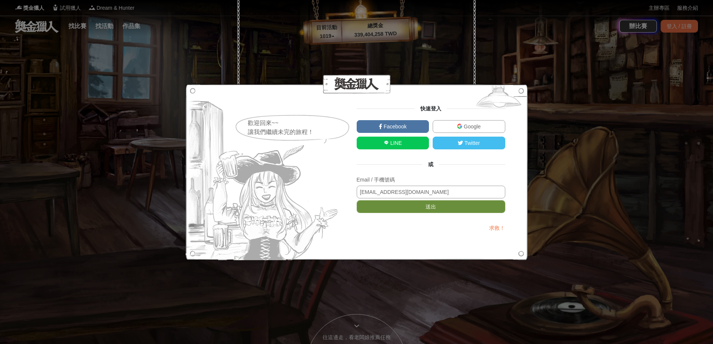 This screenshot has width=713, height=344. I want to click on div: Email / 手機號碼, so click(431, 180).